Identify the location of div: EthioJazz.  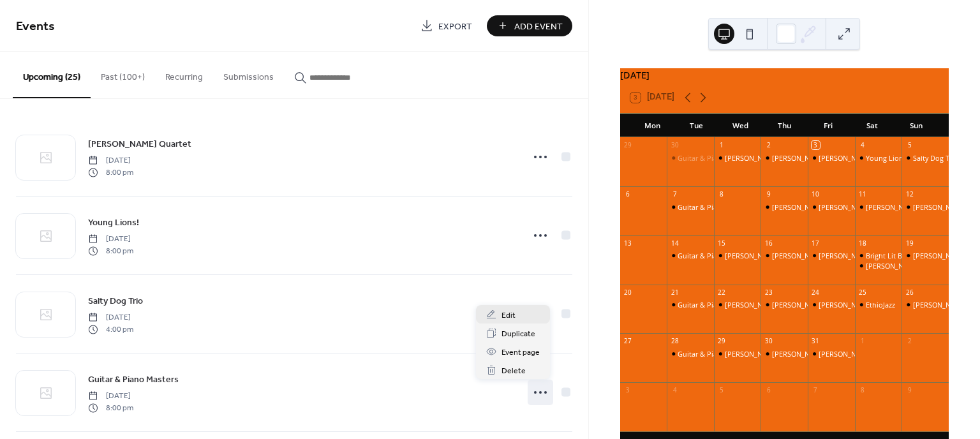
(878, 305).